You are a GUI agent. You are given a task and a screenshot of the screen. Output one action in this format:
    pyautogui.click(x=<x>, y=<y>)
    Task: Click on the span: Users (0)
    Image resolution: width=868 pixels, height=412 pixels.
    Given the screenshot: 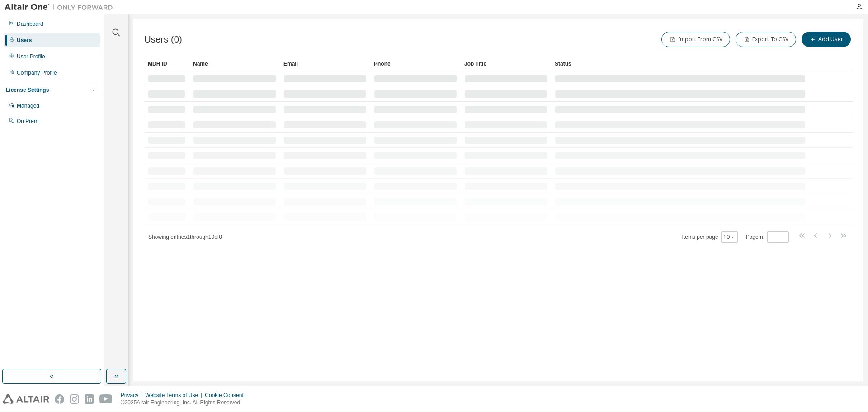 What is the action you would take?
    pyautogui.click(x=163, y=40)
    